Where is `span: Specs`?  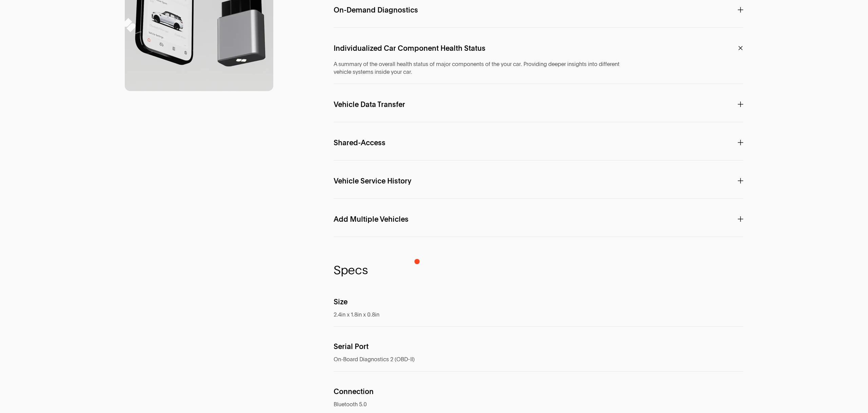 span: Specs is located at coordinates (538, 270).